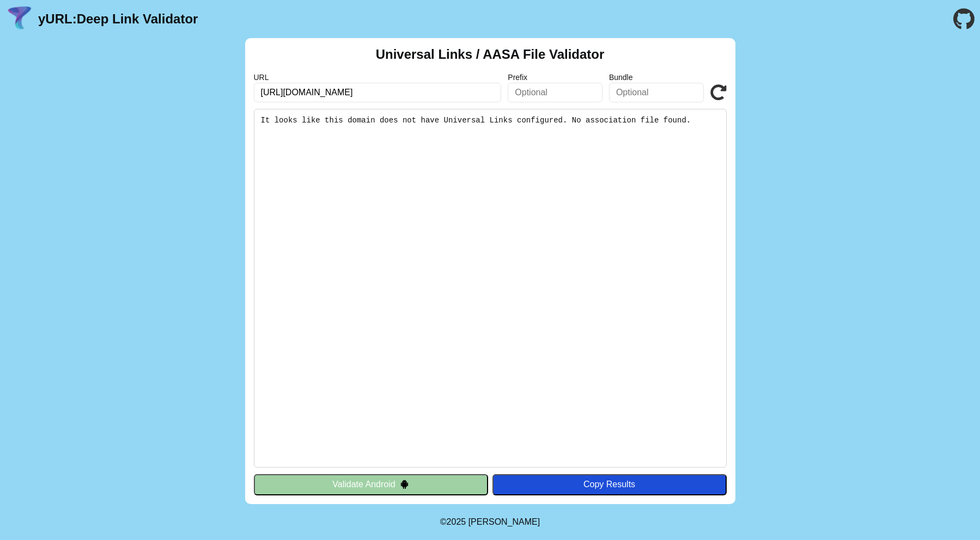 The width and height of the screenshot is (980, 540). Describe the element at coordinates (457, 522) in the screenshot. I see `span: 2025` at that location.